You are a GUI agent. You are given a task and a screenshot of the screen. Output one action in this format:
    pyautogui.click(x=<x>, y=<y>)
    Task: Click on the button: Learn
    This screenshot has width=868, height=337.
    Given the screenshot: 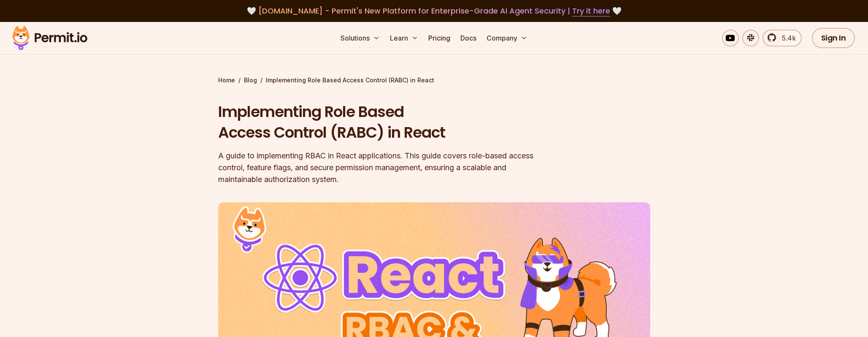 What is the action you would take?
    pyautogui.click(x=404, y=38)
    